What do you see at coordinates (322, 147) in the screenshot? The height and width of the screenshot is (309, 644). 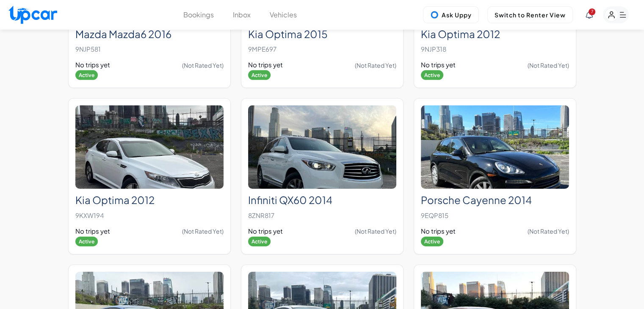 I see `img: Infiniti QX60 2014` at bounding box center [322, 147].